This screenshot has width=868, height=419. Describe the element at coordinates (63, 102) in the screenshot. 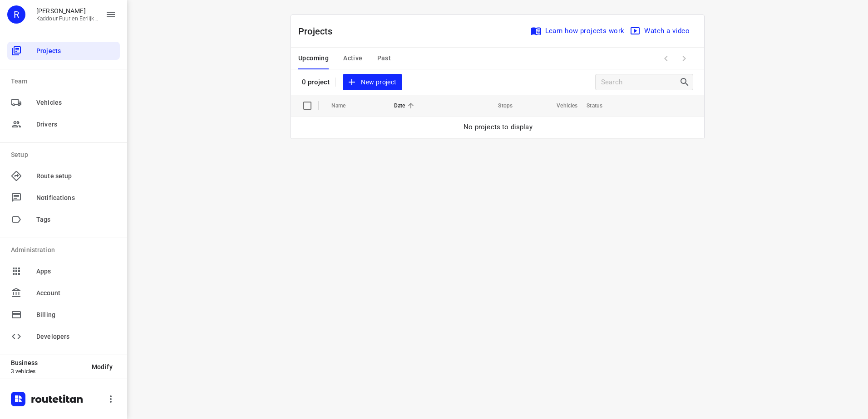

I see `div: Vehicles` at that location.